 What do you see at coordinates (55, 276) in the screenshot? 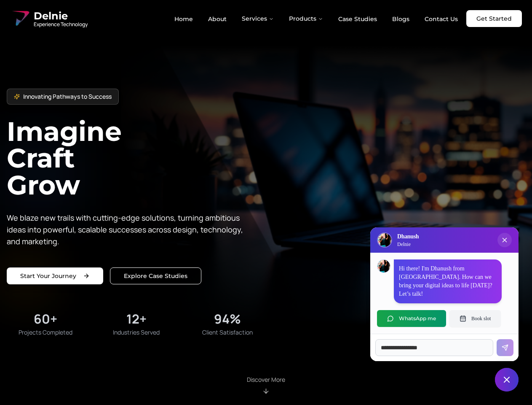
I see `a: Start your project with us` at bounding box center [55, 276].